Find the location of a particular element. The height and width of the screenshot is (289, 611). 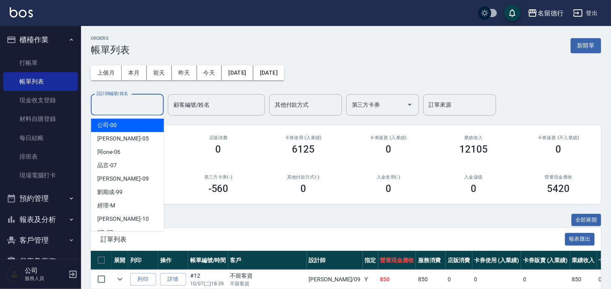

img: Person is located at coordinates (15, 274).